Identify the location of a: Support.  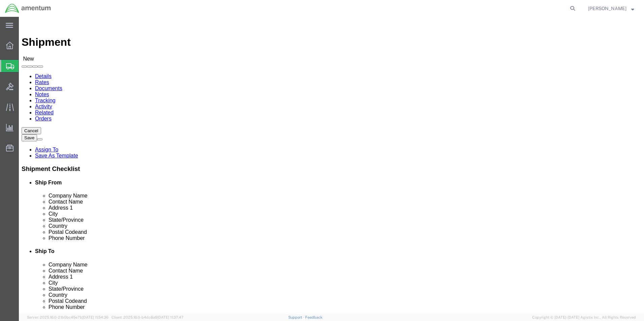
(297, 317).